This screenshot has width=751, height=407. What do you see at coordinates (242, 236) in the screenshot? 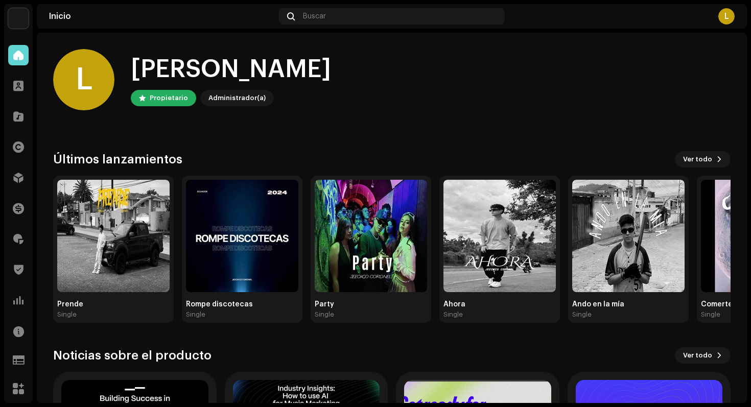
I see `img: 0a685d22-11d0-4f80-865e-87adc149336a` at bounding box center [242, 236].